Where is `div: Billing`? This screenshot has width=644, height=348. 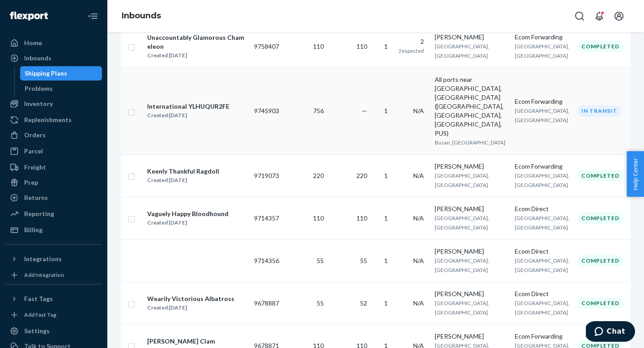
div: Billing is located at coordinates (33, 230).